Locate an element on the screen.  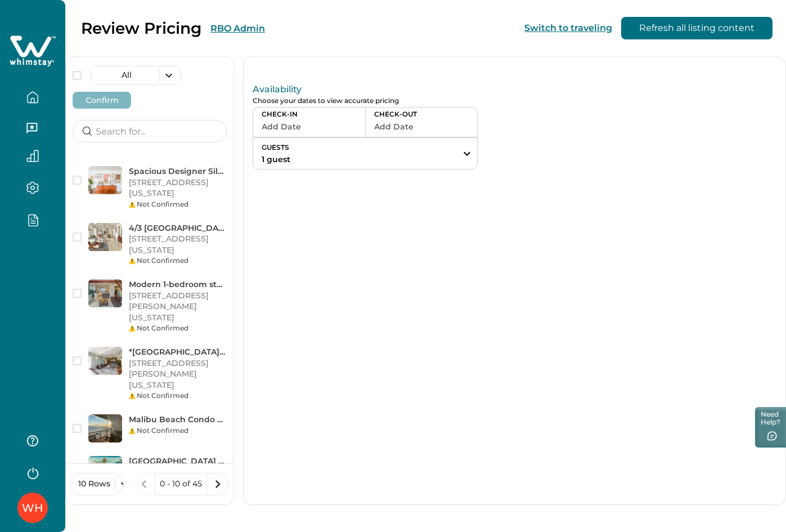
img: Spacious Designer Silver Lake 3/2 Craftsman Home is located at coordinates (105, 180).